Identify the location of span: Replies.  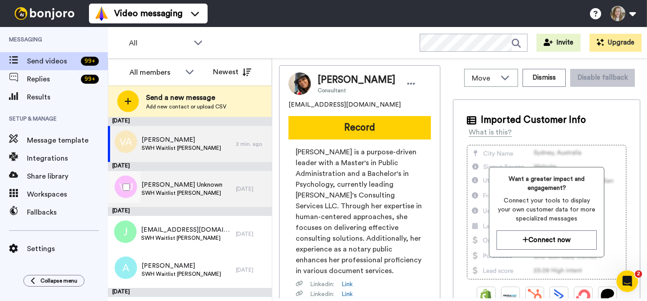
(52, 79).